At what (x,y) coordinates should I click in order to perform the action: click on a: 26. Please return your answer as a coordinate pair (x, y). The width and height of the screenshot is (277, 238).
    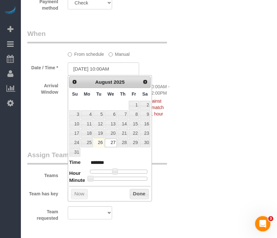
    Looking at the image, I should click on (99, 143).